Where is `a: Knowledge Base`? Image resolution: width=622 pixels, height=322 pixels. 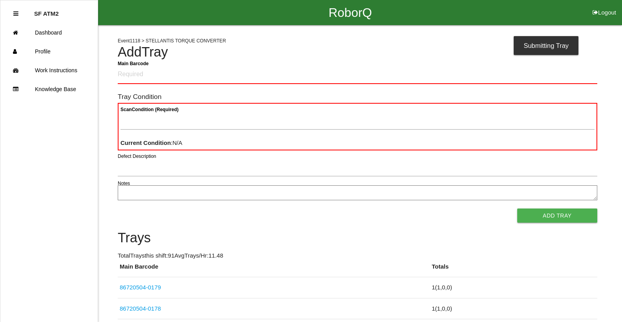 a: Knowledge Base is located at coordinates (49, 89).